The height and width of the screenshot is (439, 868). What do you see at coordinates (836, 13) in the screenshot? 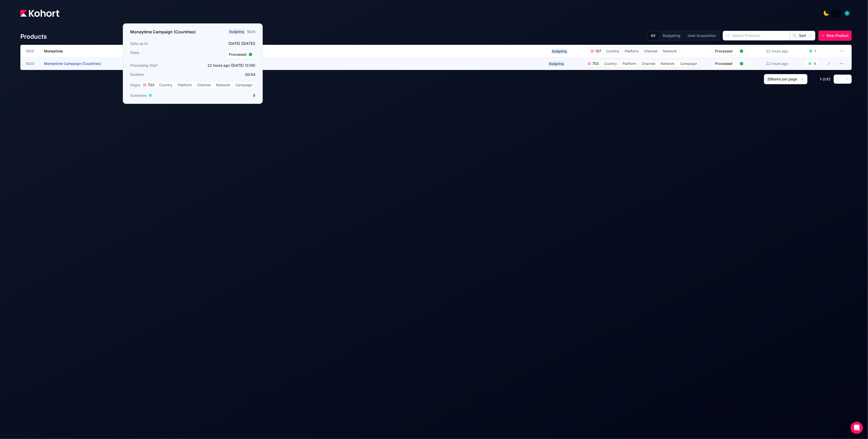
I see `img: logo_MoneyTimeLogo_1_20250619094856634230.png` at bounding box center [836, 13].